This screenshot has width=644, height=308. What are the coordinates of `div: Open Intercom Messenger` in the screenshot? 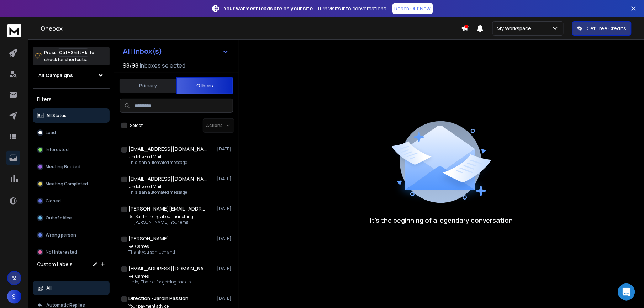 It's located at (627, 292).